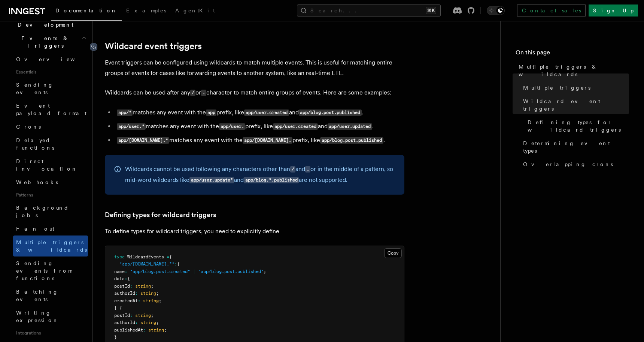 The width and height of the screenshot is (644, 342). Describe the element at coordinates (50, 211) in the screenshot. I see `a: Background jobs` at that location.